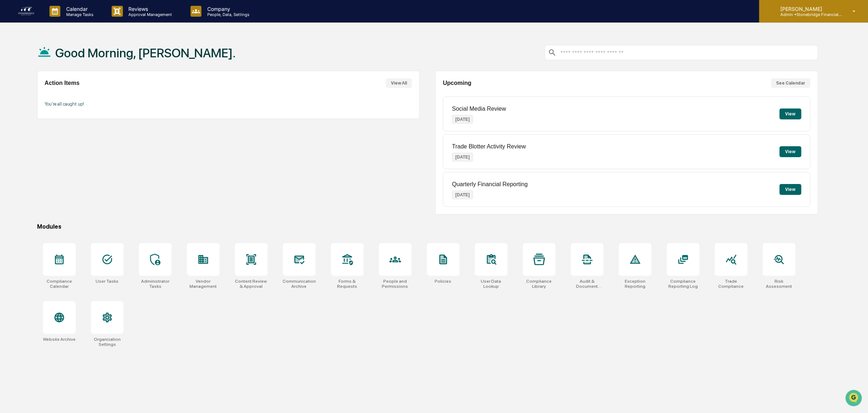  I want to click on div: Organization Settings, so click(107, 342).